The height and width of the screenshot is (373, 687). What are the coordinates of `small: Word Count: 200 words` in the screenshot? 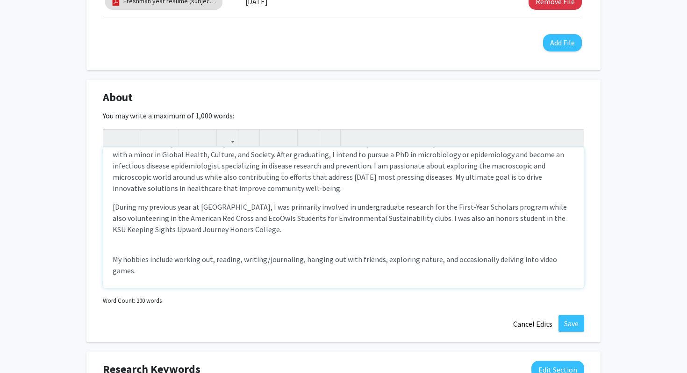 It's located at (132, 300).